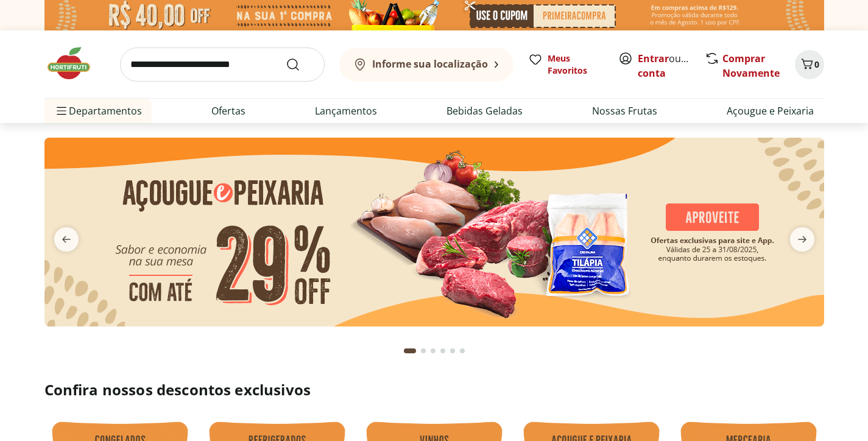 Image resolution: width=868 pixels, height=441 pixels. Describe the element at coordinates (346, 110) in the screenshot. I see `a: Lançamentos` at that location.